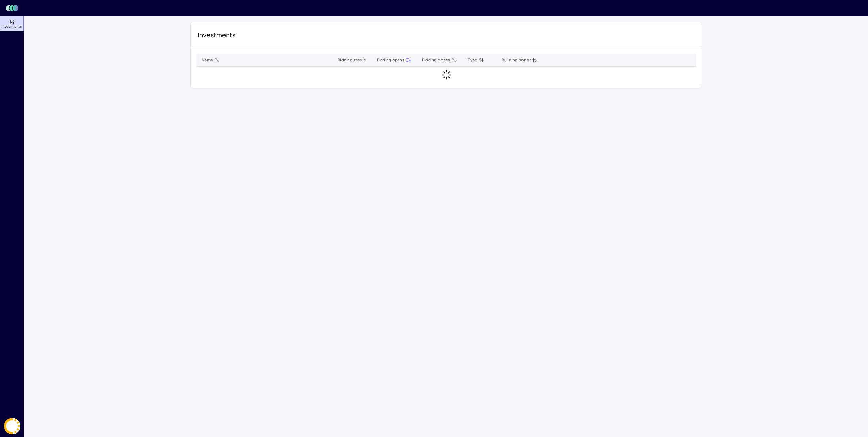 The height and width of the screenshot is (437, 868). What do you see at coordinates (12, 426) in the screenshot?
I see `img: Coast Energy` at bounding box center [12, 426].